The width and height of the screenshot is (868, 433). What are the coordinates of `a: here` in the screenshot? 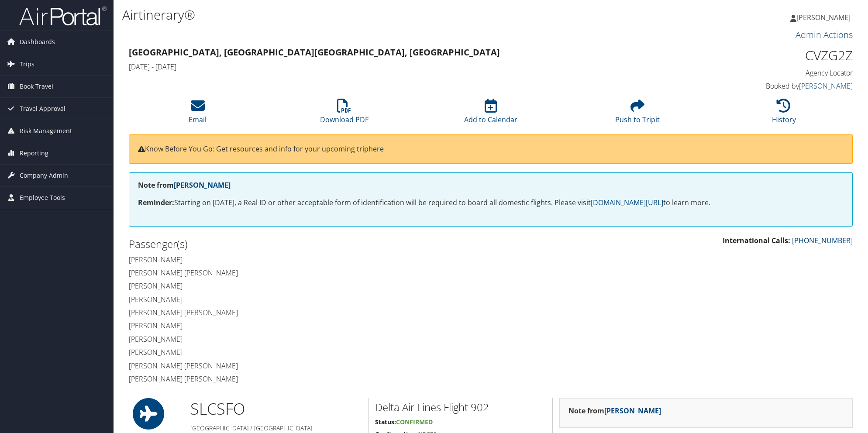 It's located at (376, 149).